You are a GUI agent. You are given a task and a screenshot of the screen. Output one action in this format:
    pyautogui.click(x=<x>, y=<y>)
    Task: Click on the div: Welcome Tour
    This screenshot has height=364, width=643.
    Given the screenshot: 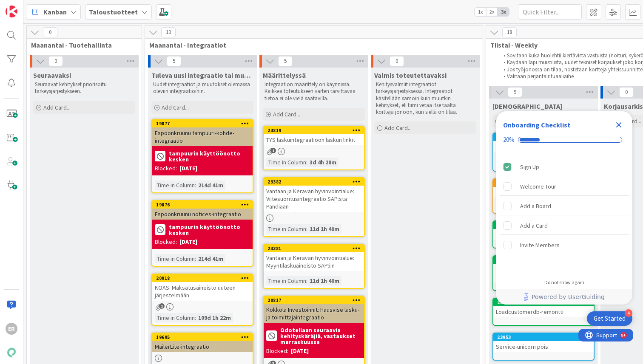 What is the action you would take?
    pyautogui.click(x=538, y=187)
    